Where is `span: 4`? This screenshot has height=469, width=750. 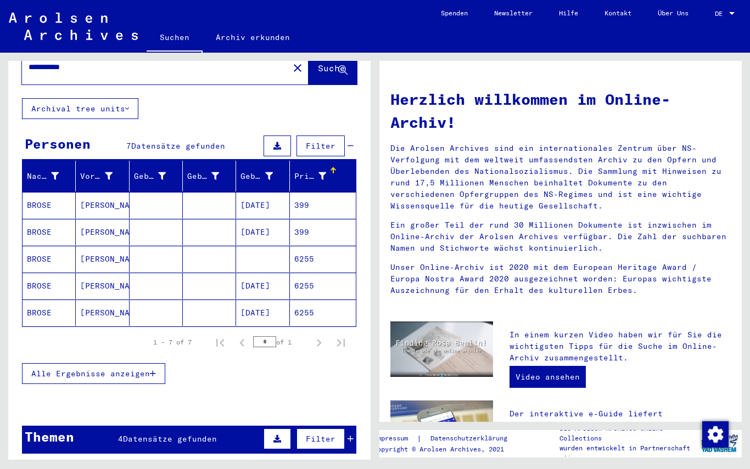
span: 4 is located at coordinates (120, 439).